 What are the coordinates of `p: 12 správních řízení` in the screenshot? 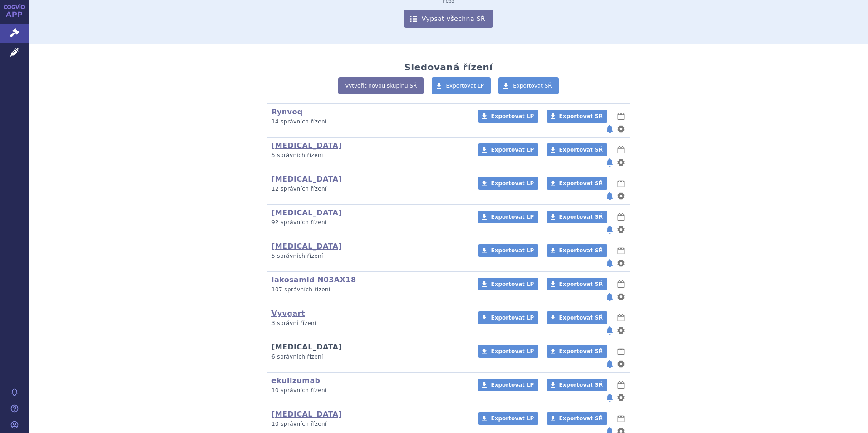 It's located at (369, 189).